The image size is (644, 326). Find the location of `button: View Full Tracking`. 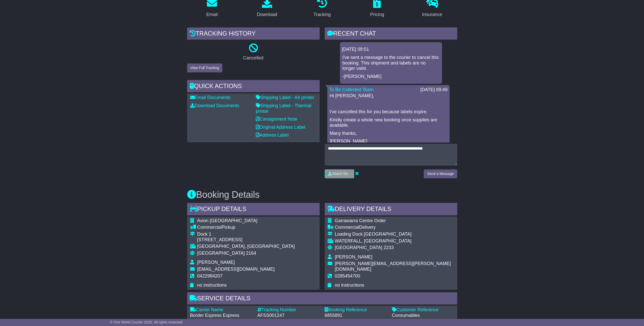

button: View Full Tracking is located at coordinates (205, 68).